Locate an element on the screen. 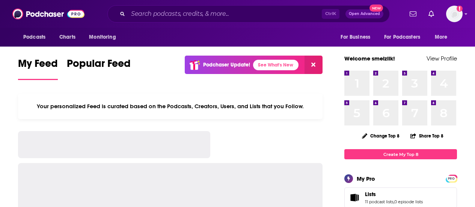 The image size is (475, 207). img: Podchaser - Follow, Share and Rate Podcasts is located at coordinates (48, 14).